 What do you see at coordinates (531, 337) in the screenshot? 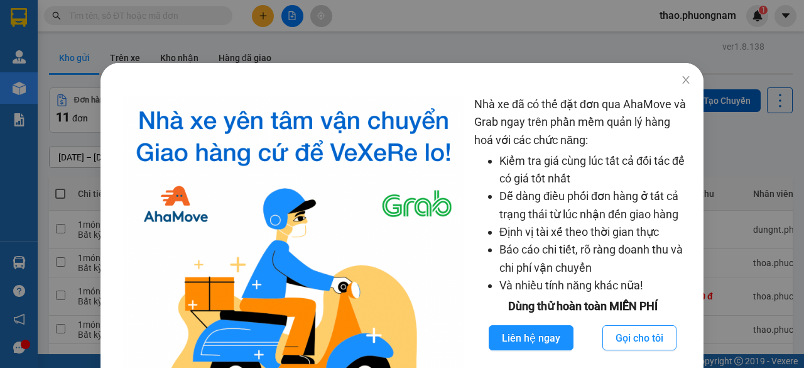
I see `span: Liên hệ ngay` at bounding box center [531, 337].